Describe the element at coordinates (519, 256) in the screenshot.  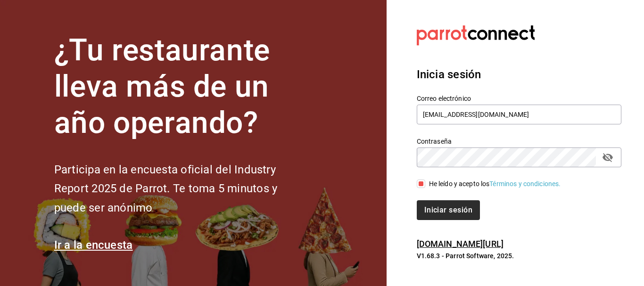
I see `p: V1.68.3 - Parrot Software, 2025.` at that location.